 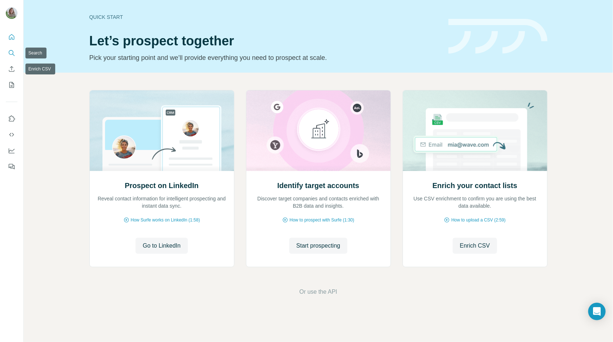 I want to click on button: Go to LinkedIn, so click(x=162, y=246).